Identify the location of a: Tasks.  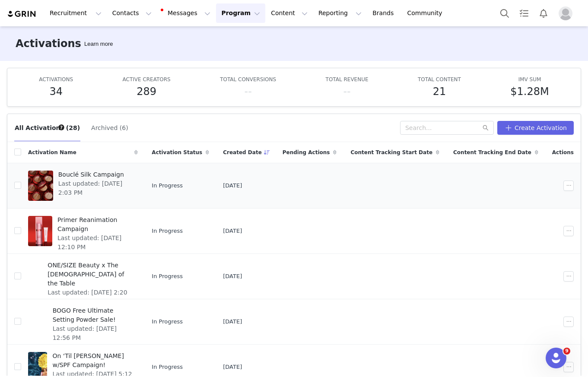
(524, 13).